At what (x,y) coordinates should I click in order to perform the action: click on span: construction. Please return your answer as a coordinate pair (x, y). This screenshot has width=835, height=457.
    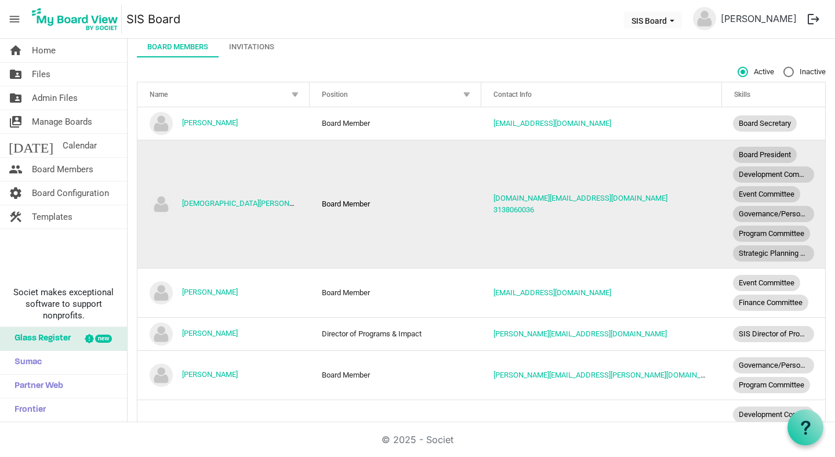
    Looking at the image, I should click on (16, 217).